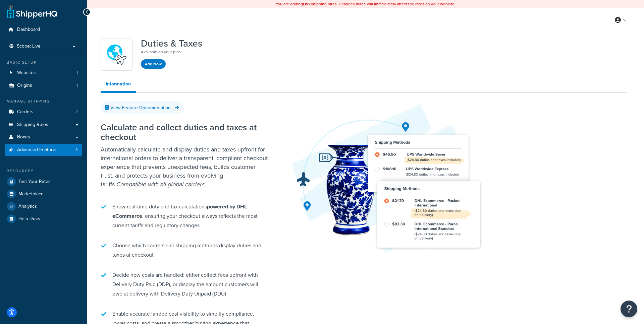  I want to click on img: Duties & Taxes, so click(389, 178).